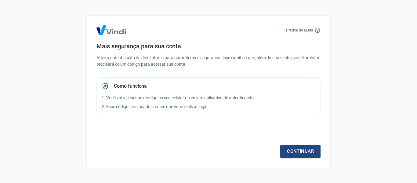  Describe the element at coordinates (111, 30) in the screenshot. I see `img: Logo Vind` at that location.